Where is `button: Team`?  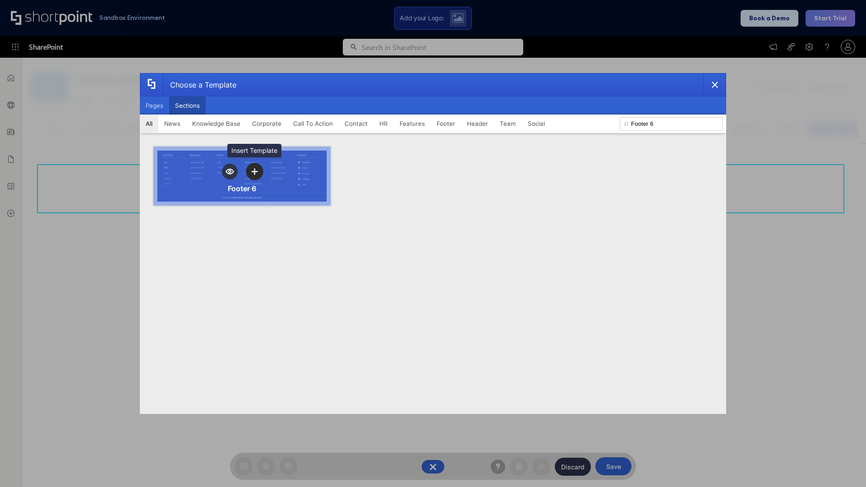
button: Team is located at coordinates (508, 124).